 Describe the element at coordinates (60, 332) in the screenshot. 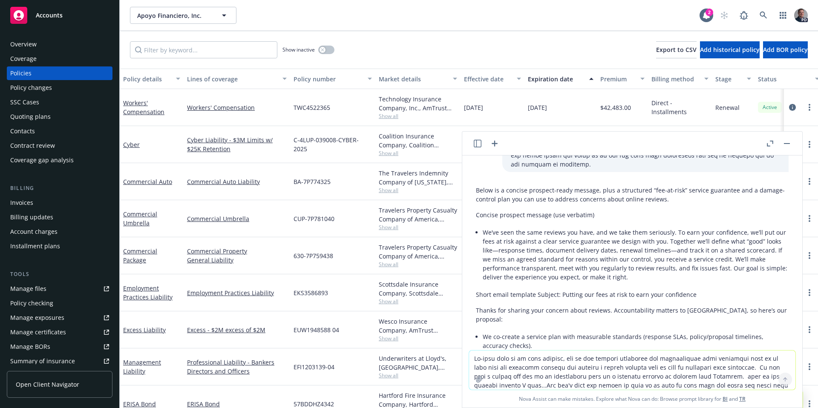

I see `a: Manage certificates` at that location.